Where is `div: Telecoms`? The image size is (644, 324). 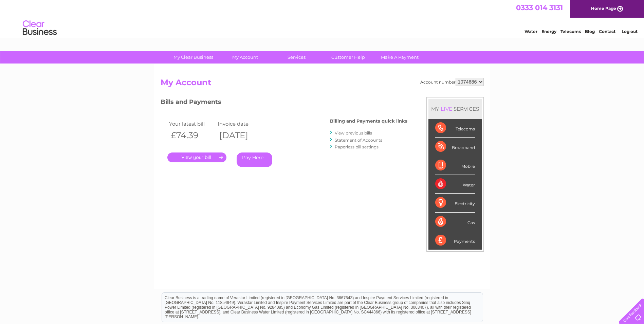 div: Telecoms is located at coordinates (455, 128).